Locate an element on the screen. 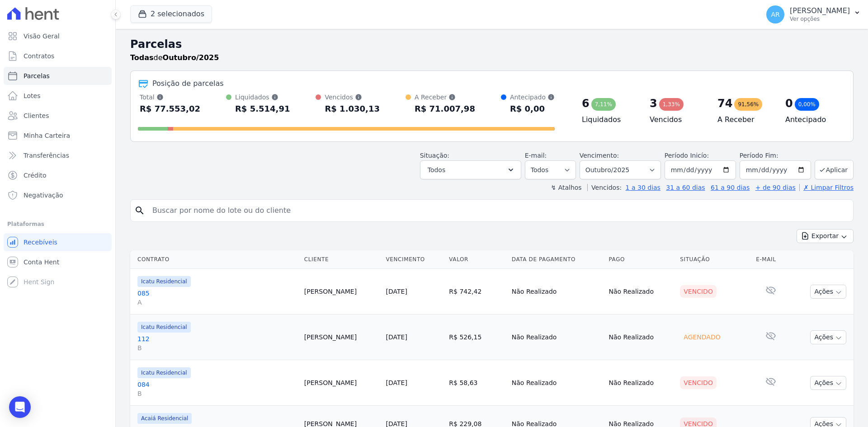  button: Ações is located at coordinates (828, 292).